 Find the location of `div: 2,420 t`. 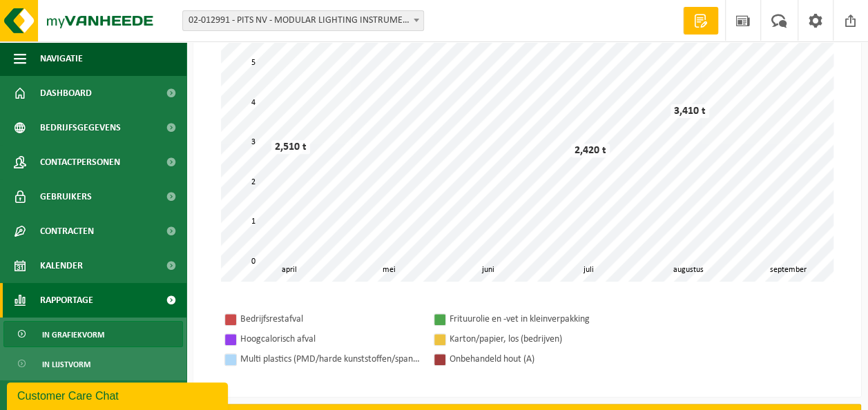

div: 2,420 t is located at coordinates (591, 150).